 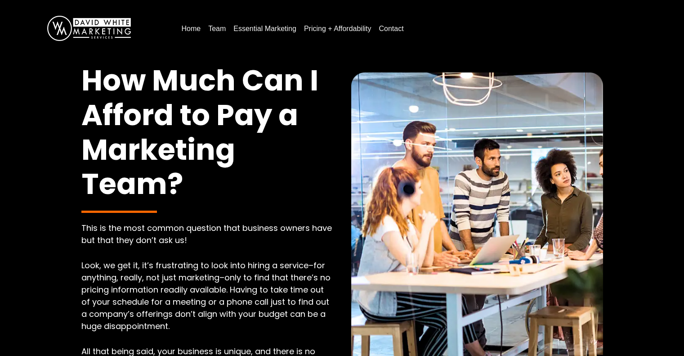 I want to click on a: Team, so click(x=217, y=29).